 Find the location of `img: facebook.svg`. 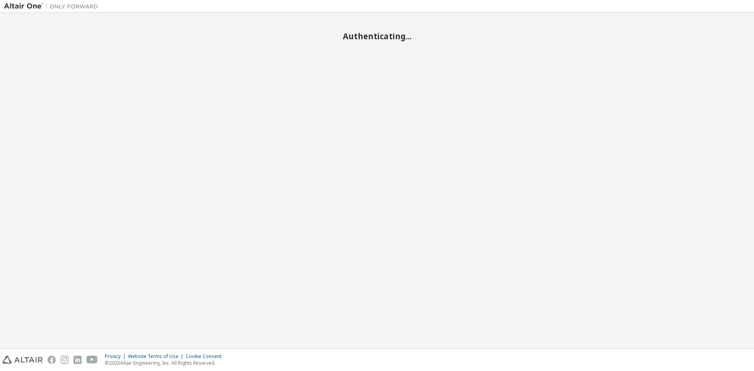

img: facebook.svg is located at coordinates (51, 360).